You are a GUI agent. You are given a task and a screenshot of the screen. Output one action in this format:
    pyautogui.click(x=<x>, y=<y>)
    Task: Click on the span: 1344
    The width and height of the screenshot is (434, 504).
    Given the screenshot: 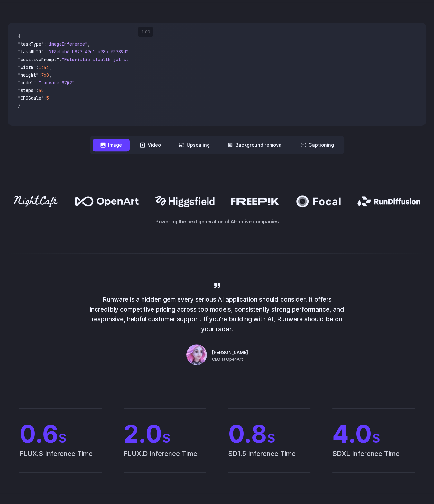 What is the action you would take?
    pyautogui.click(x=44, y=67)
    